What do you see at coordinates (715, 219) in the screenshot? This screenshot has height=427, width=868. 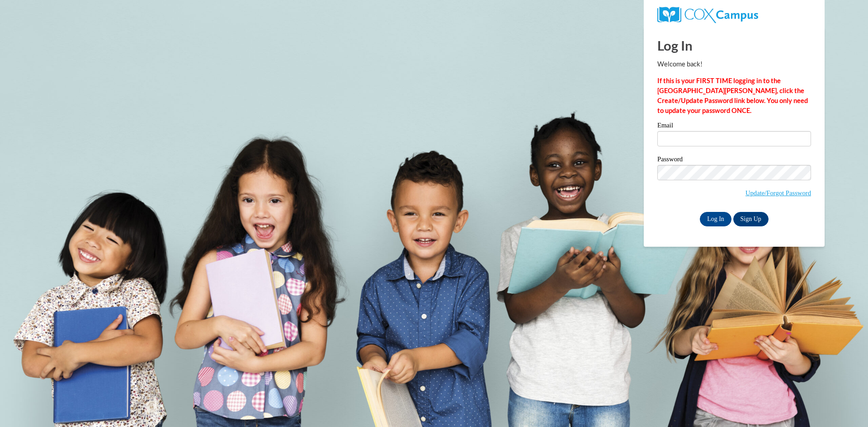 I see `input: Log In` at bounding box center [715, 219].